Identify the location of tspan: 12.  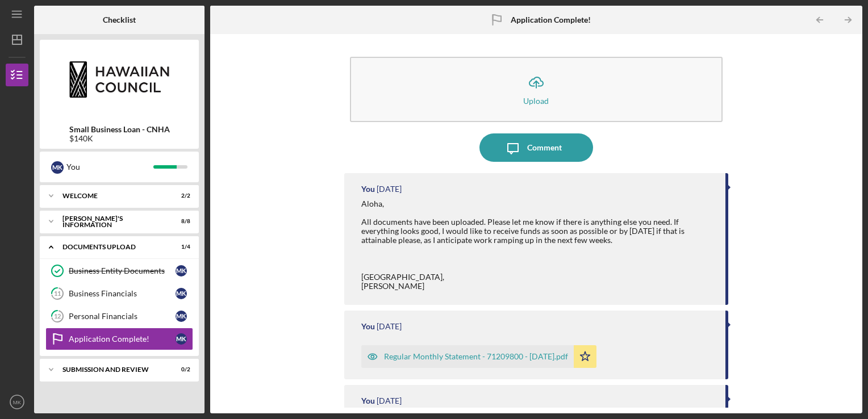
(57, 316).